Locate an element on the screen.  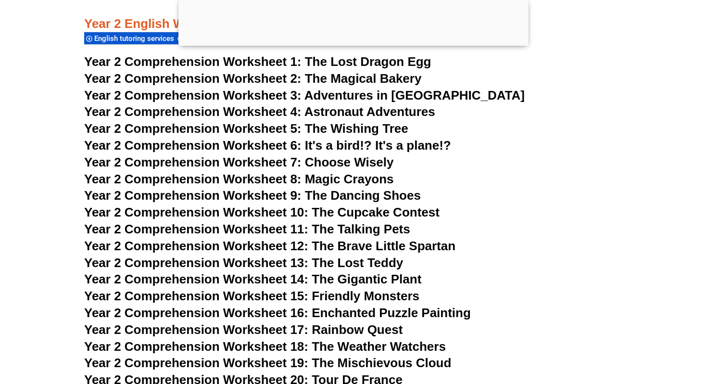
a: Year 2 Comprehension Worksheet 15: Friendly Monsters is located at coordinates (252, 296).